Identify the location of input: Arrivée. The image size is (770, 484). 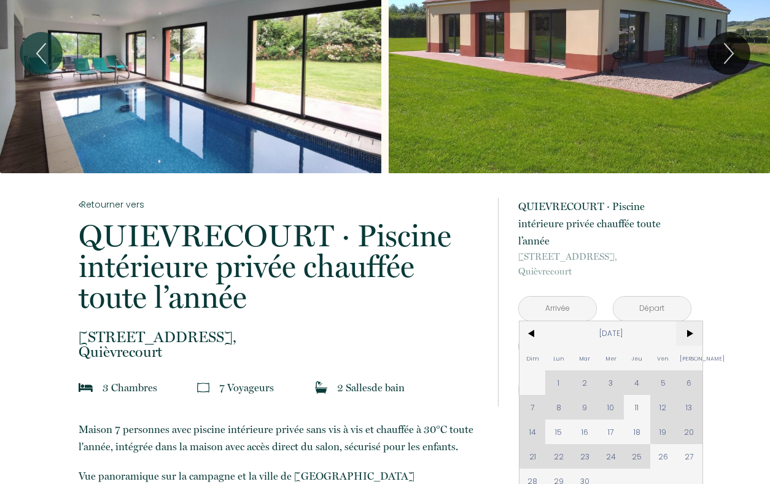
(558, 308).